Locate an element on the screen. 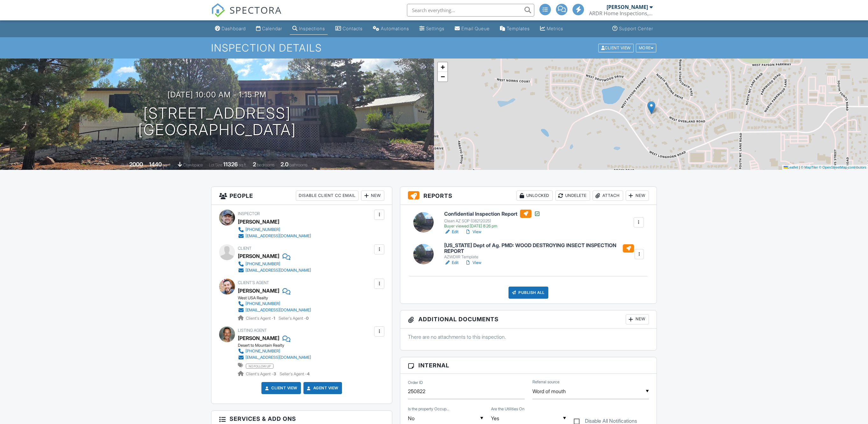 The image size is (868, 424). a: Dashboard is located at coordinates (230, 29).